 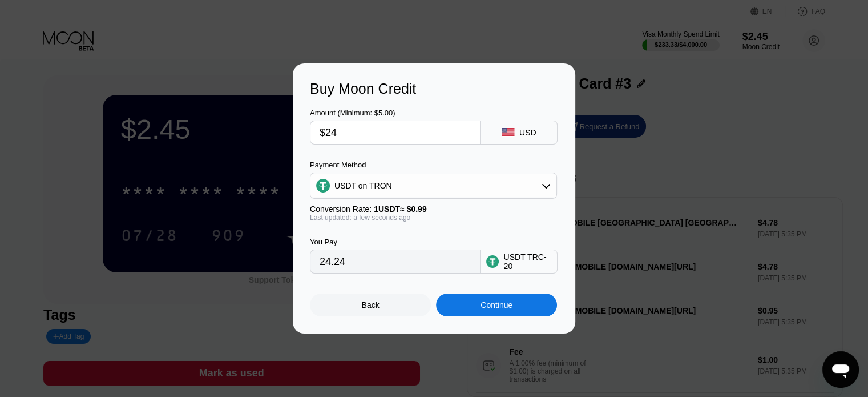 I want to click on input: $0.00, so click(x=395, y=133).